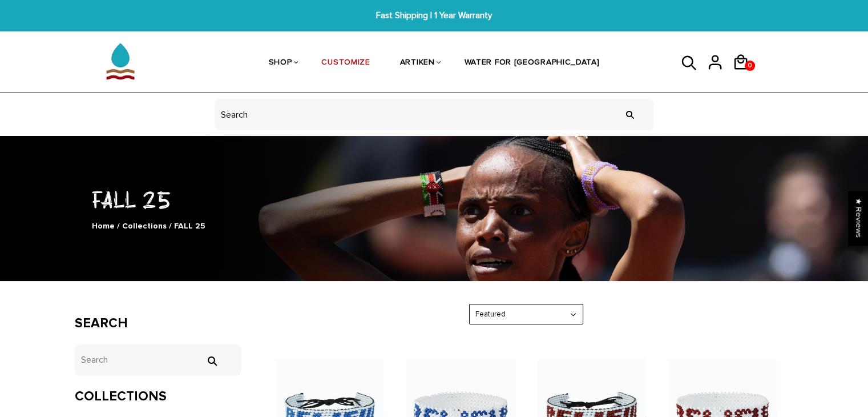 The width and height of the screenshot is (868, 417). What do you see at coordinates (858, 218) in the screenshot?
I see `div: Click to open Judge.me floating reviews tab` at bounding box center [858, 218].